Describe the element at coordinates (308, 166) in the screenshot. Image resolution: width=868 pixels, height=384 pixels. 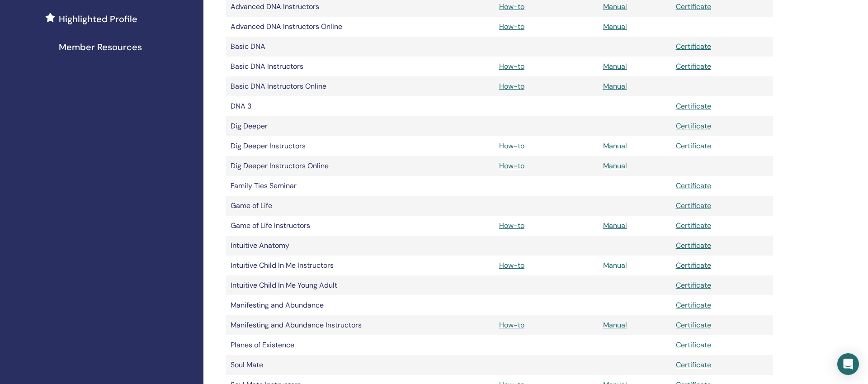
I see `td: Dig Deeper Instructors Online` at that location.